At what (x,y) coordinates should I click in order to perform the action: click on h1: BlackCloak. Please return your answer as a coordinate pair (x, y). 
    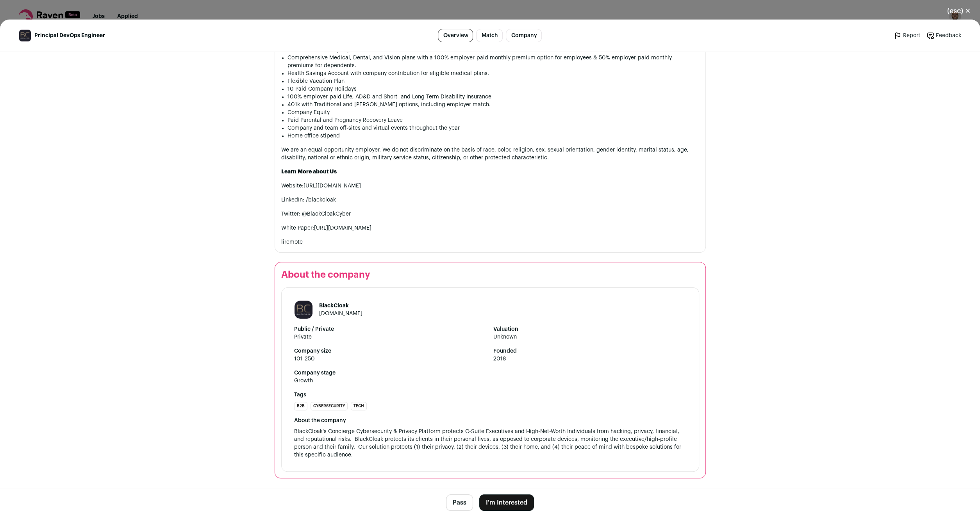
    Looking at the image, I should click on (341, 305).